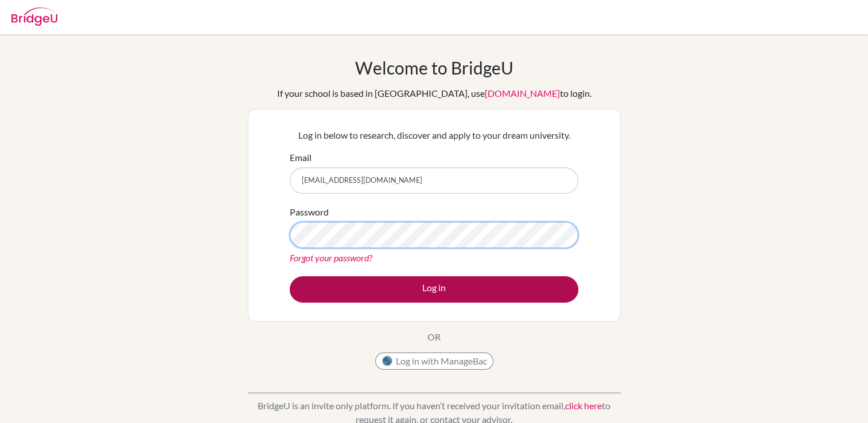 This screenshot has height=423, width=868. What do you see at coordinates (584, 405) in the screenshot?
I see `a: click here` at bounding box center [584, 405].